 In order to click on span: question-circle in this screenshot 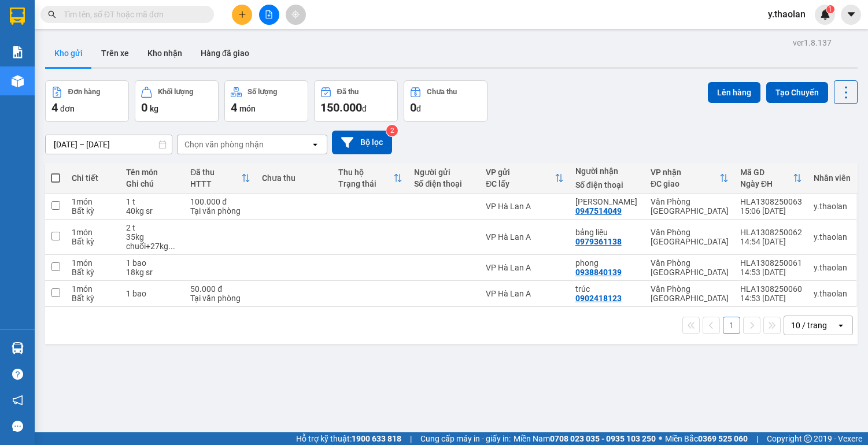, I will do `click(18, 375)`.